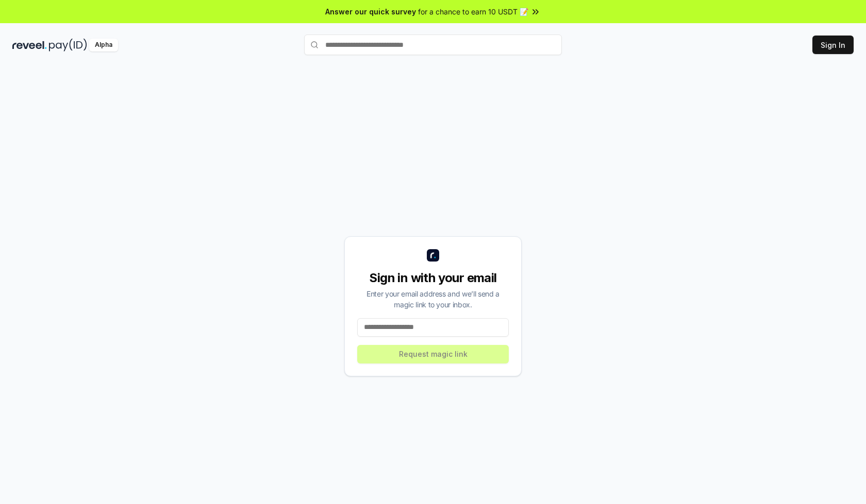 Image resolution: width=866 pixels, height=504 pixels. I want to click on img: reveel_dark, so click(29, 44).